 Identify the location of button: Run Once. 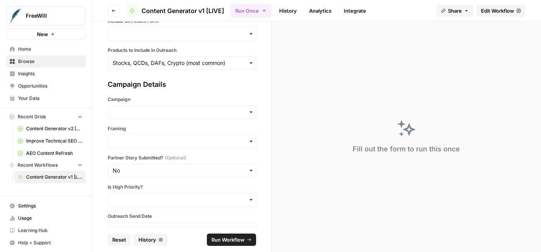
(251, 11).